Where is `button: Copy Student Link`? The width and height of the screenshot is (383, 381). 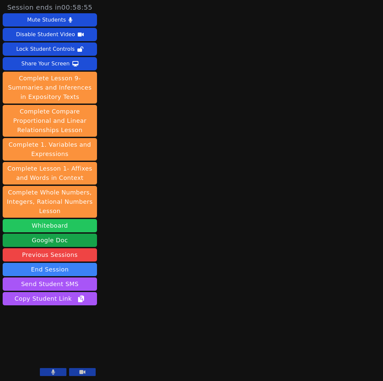
button: Copy Student Link is located at coordinates (50, 299).